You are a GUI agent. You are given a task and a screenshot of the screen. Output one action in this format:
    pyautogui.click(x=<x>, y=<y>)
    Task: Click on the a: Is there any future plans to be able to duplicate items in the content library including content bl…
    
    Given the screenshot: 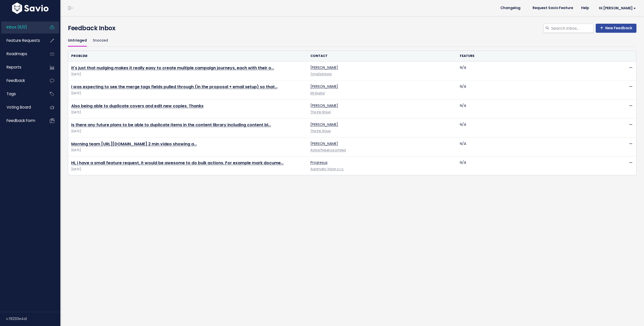 What is the action you would take?
    pyautogui.click(x=171, y=124)
    